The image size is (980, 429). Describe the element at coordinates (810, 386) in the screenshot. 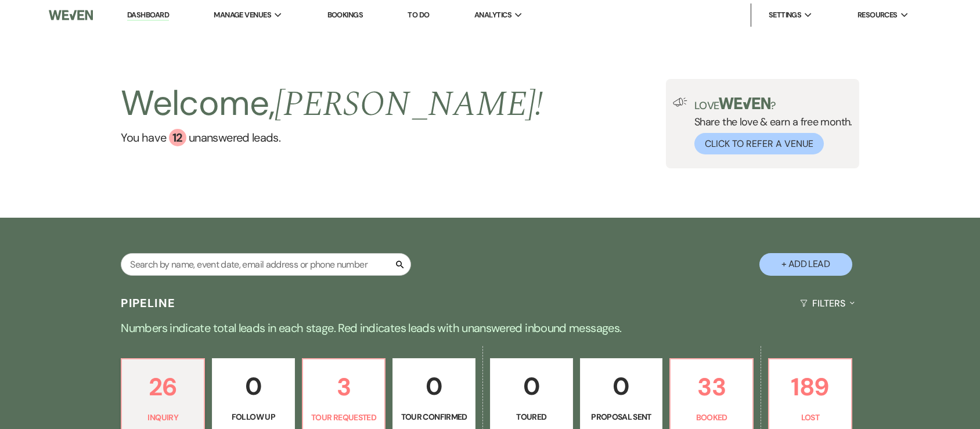

I see `p: 189` at that location.